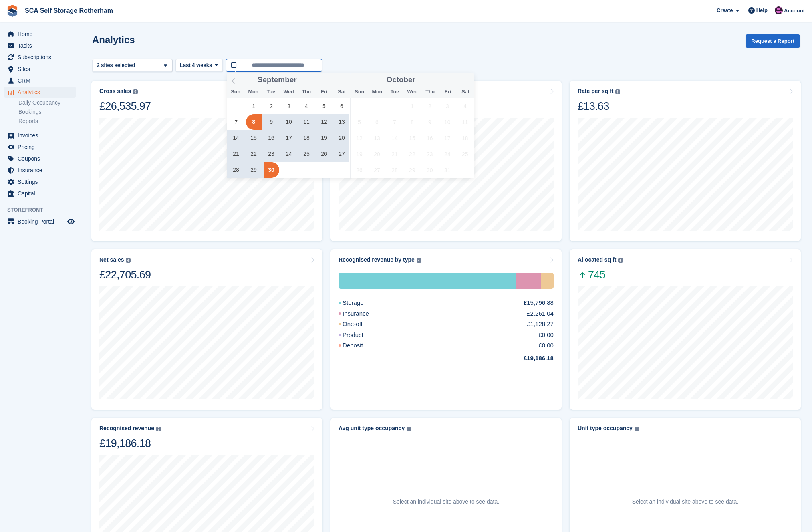 The width and height of the screenshot is (812, 532). Describe the element at coordinates (41, 57) in the screenshot. I see `span: Subscriptions` at that location.